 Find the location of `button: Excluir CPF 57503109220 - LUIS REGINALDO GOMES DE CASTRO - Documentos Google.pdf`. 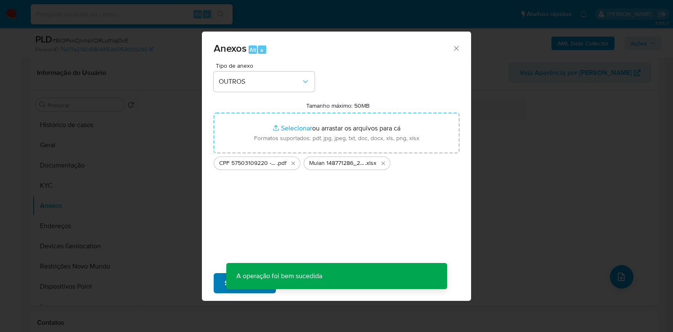

button: Excluir CPF 57503109220 - LUIS REGINALDO GOMES DE CASTRO - Documentos Google.pdf is located at coordinates (293, 163).